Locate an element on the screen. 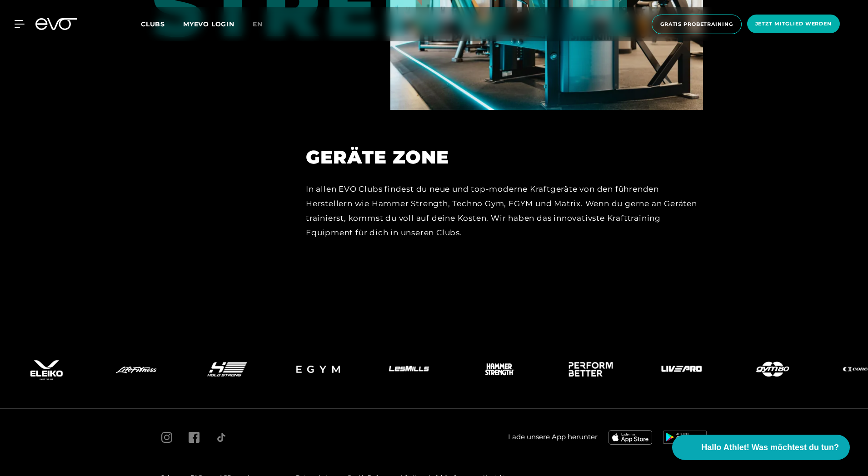  a: en is located at coordinates (263, 24).